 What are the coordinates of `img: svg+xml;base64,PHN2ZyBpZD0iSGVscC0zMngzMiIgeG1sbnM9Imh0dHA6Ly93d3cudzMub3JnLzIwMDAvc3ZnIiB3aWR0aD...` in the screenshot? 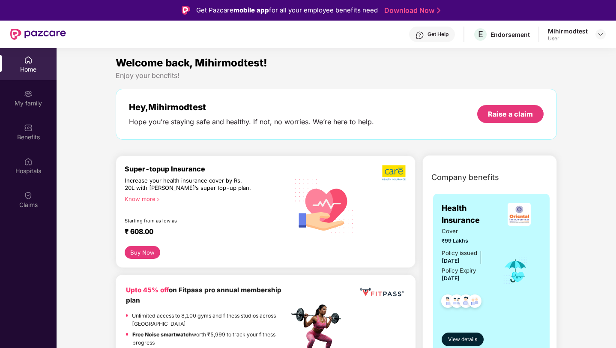 It's located at (420, 35).